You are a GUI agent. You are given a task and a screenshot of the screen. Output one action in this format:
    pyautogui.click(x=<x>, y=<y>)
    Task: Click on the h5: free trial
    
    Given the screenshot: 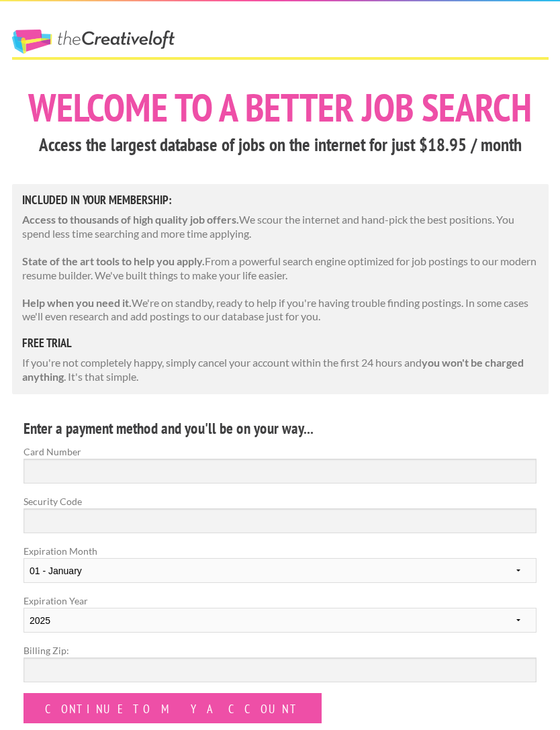 What is the action you would take?
    pyautogui.click(x=280, y=343)
    